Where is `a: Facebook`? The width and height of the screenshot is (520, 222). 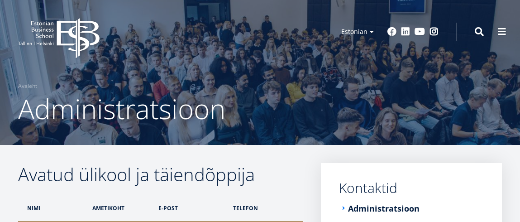
a: Facebook is located at coordinates (392, 32).